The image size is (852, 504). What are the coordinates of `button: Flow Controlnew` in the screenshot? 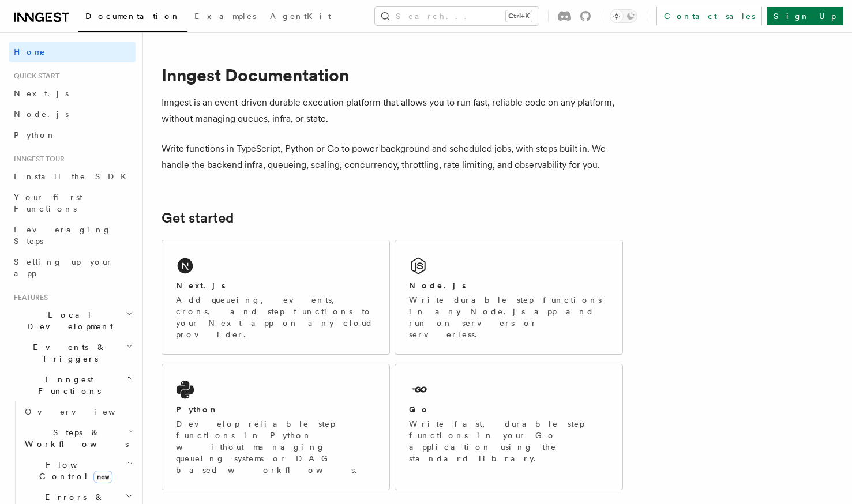 It's located at (78, 471).